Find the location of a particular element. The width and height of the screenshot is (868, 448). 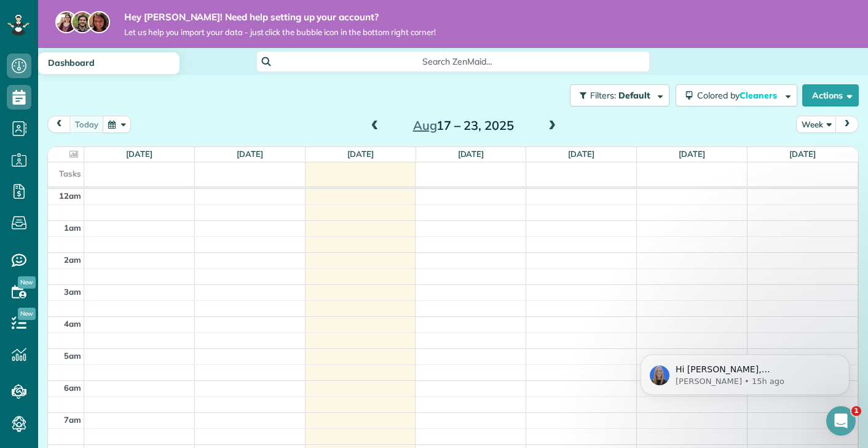

button: Actions is located at coordinates (830, 96).